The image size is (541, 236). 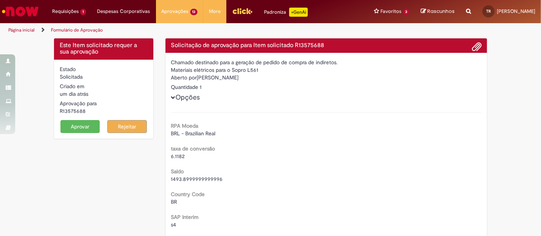 What do you see at coordinates (194, 12) in the screenshot?
I see `span: 13` at bounding box center [194, 12].